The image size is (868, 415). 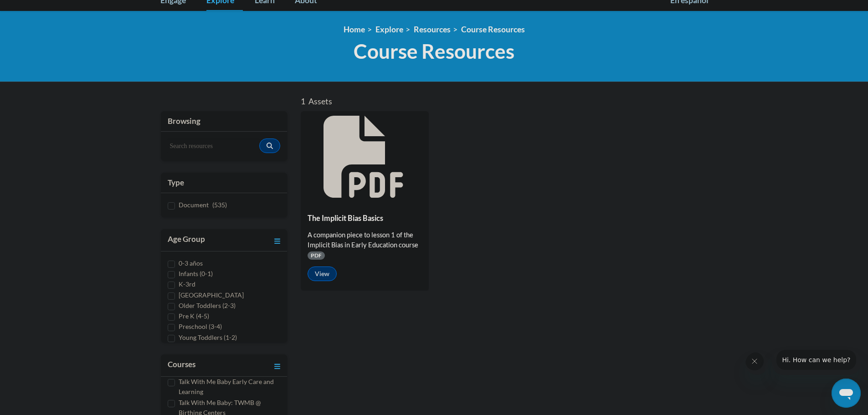 What do you see at coordinates (193, 205) in the screenshot?
I see `span: Document` at bounding box center [193, 205].